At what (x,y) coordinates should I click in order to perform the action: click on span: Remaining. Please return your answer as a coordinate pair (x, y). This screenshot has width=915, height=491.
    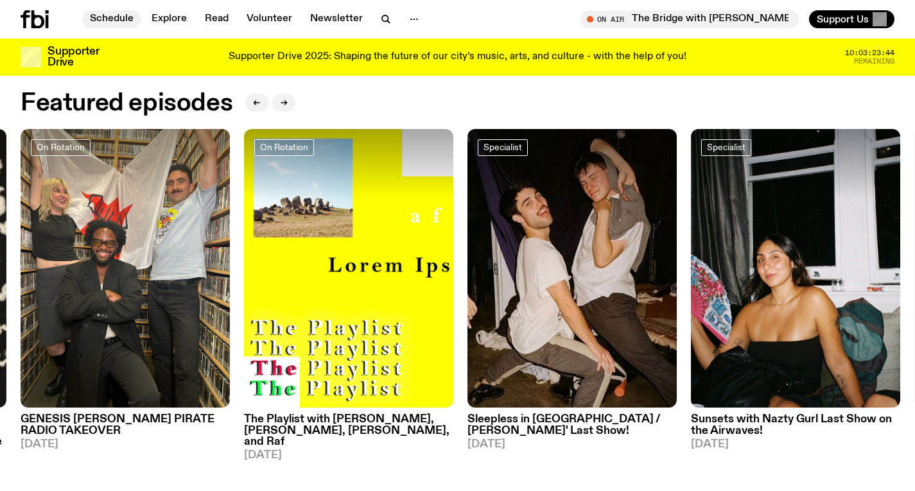
    Looking at the image, I should click on (874, 61).